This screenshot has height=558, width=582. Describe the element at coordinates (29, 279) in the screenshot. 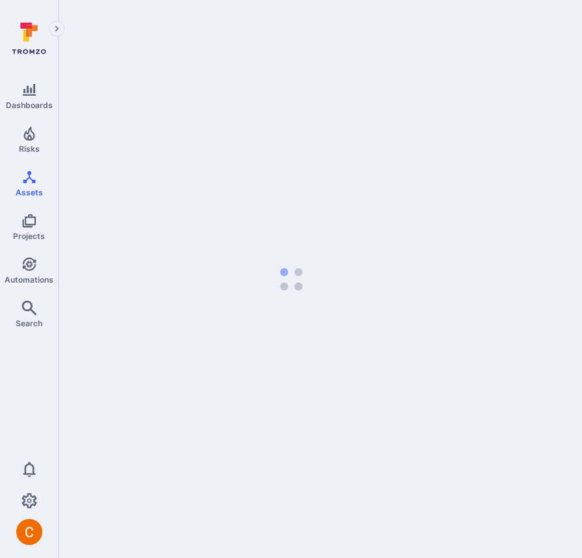

I see `span: Automations` at that location.